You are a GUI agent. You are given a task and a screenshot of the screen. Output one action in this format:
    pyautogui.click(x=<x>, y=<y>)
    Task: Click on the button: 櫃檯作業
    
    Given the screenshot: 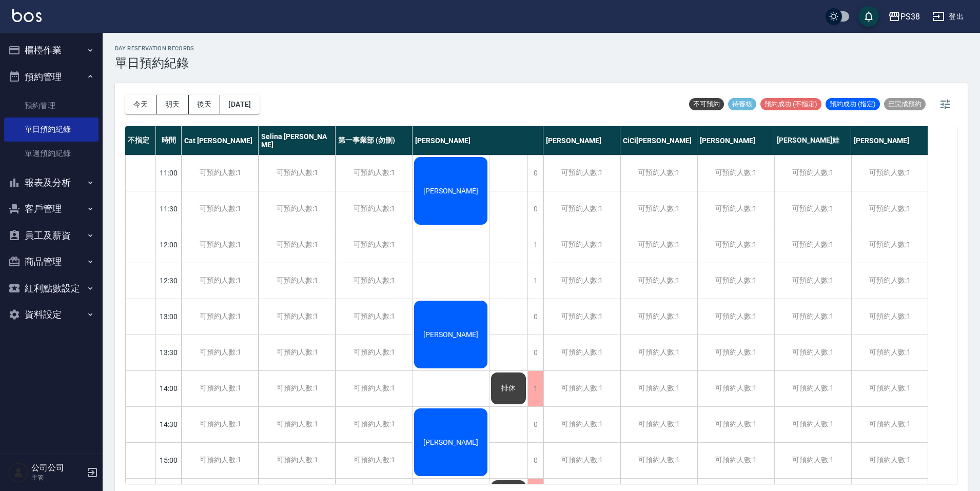 What is the action you would take?
    pyautogui.click(x=51, y=50)
    